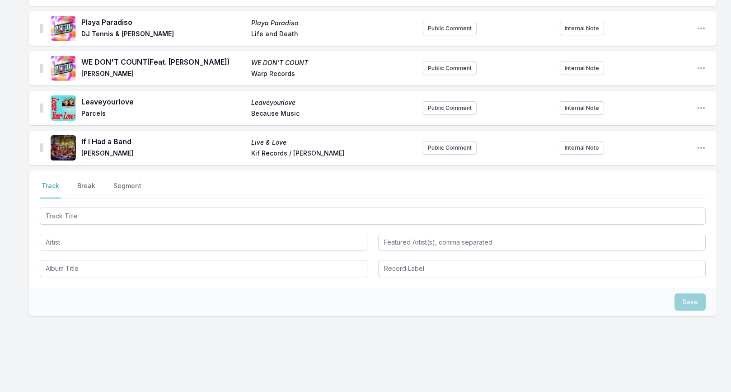  What do you see at coordinates (203, 242) in the screenshot?
I see `input: Artist` at bounding box center [203, 242].